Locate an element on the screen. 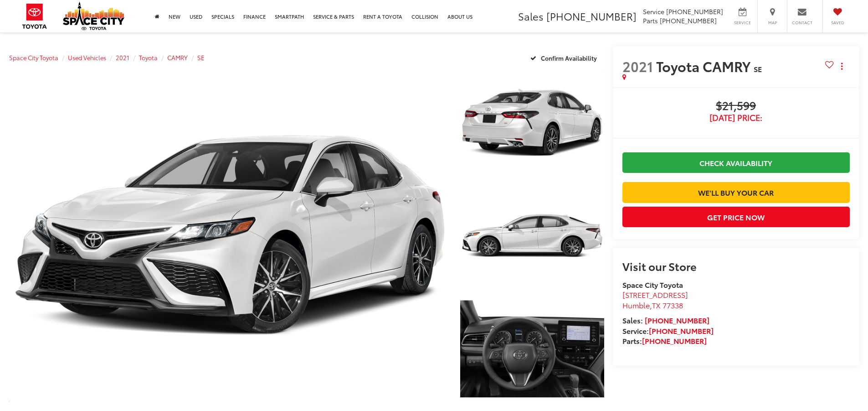 The image size is (868, 411). a: Expand Photo 2 is located at coordinates (532, 236).